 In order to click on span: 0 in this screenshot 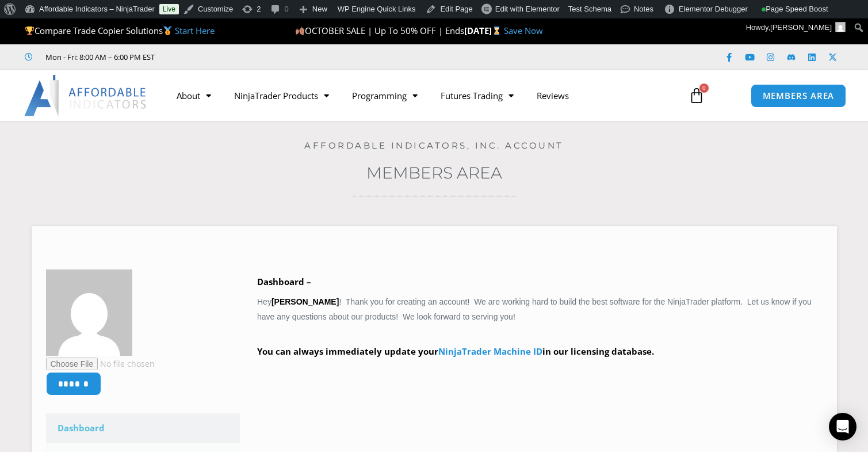, I will do `click(704, 88)`.